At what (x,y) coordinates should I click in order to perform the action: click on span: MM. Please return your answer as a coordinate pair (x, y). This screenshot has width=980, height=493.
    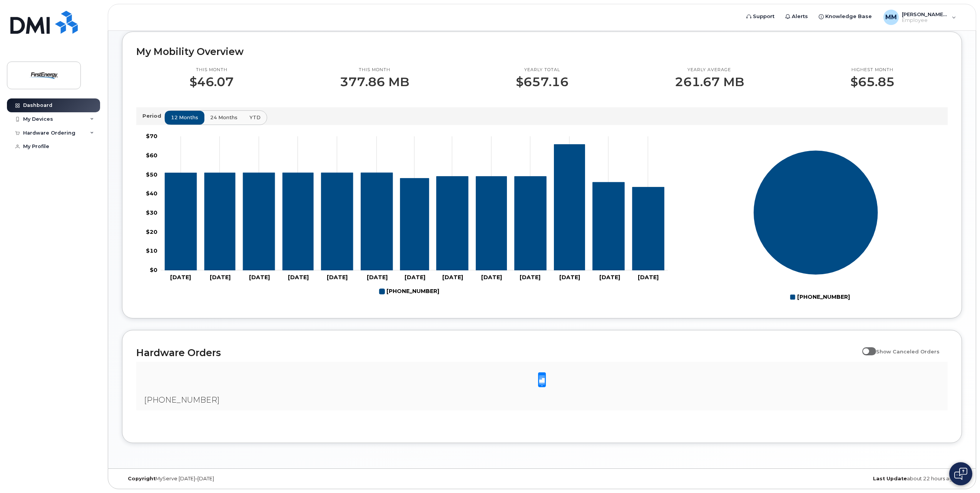
    Looking at the image, I should click on (891, 18).